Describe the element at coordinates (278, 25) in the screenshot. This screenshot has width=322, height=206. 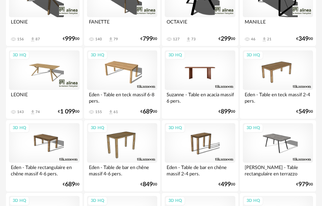
I see `div: MANILLE` at that location.